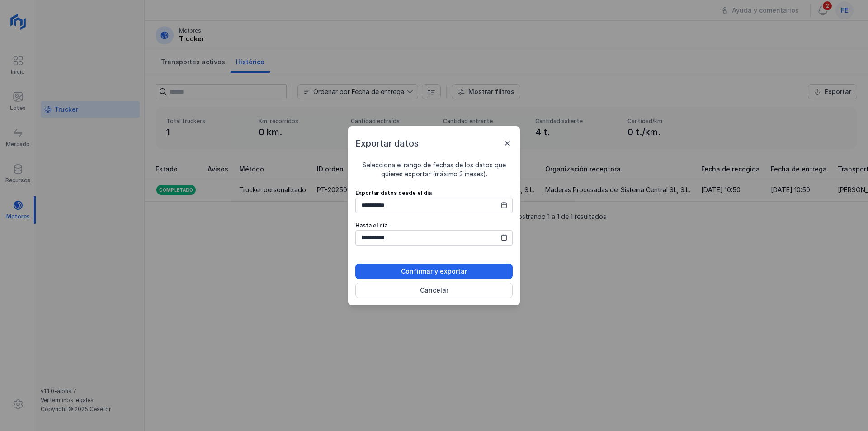 This screenshot has width=868, height=431. I want to click on div: Hasta el día, so click(434, 226).